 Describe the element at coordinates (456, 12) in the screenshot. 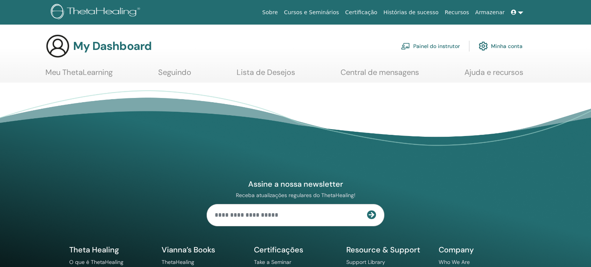

I see `a: Recursos` at that location.